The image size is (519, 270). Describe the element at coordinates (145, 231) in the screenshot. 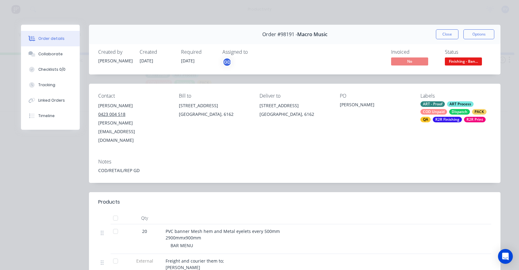

I see `span: 20` at that location.